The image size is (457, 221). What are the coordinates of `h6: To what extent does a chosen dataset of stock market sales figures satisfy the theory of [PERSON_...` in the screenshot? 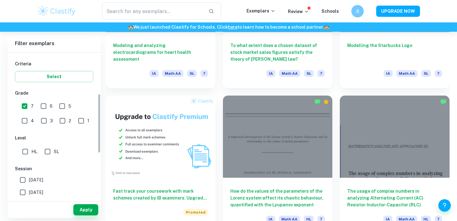 It's located at (278, 52).